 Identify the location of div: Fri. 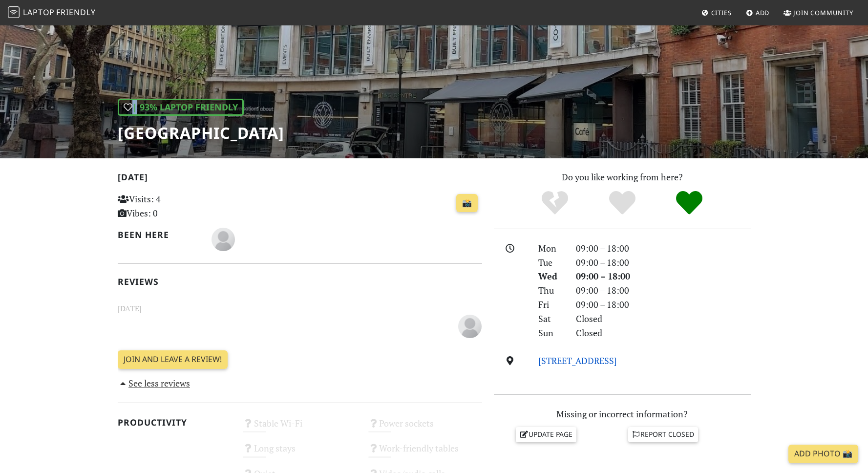
(551, 305).